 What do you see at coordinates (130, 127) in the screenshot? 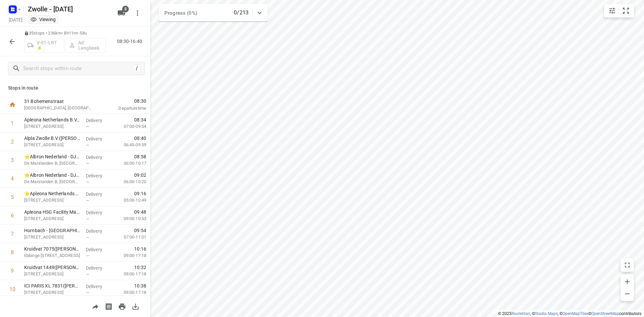
I see `p: 07:00-09:54` at bounding box center [130, 127].